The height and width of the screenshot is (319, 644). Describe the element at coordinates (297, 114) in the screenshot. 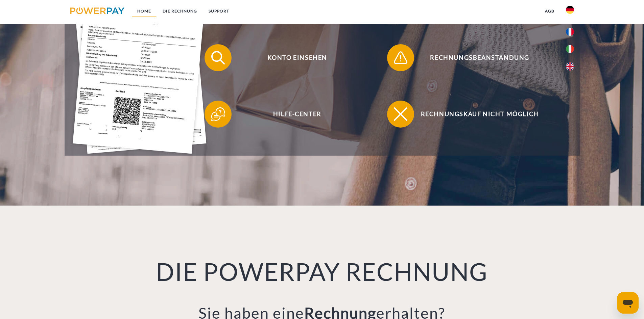

I see `span: Hilfe-Center` at that location.